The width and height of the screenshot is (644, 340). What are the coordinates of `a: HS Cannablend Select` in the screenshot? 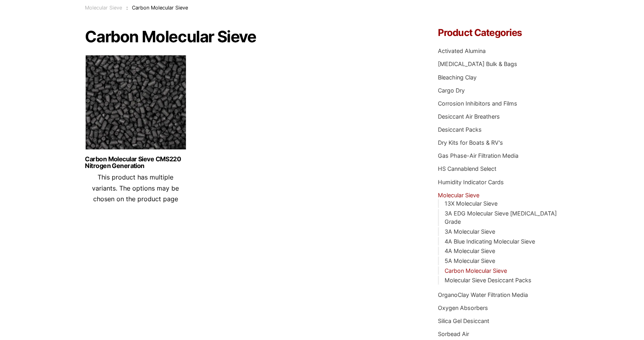 It's located at (467, 168).